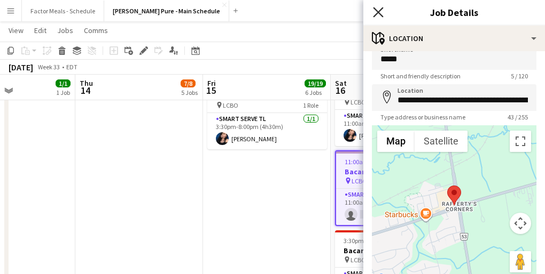 The image size is (545, 274). Describe the element at coordinates (395, 109) in the screenshot. I see `app-job-card: 11:00am-3:30pm (4h30m)1/1Bacardi ( Bloor St W) LCBO1 RoleSmart Serve TL1/111:00am-3:30pm (4h30m)[...` at that location.